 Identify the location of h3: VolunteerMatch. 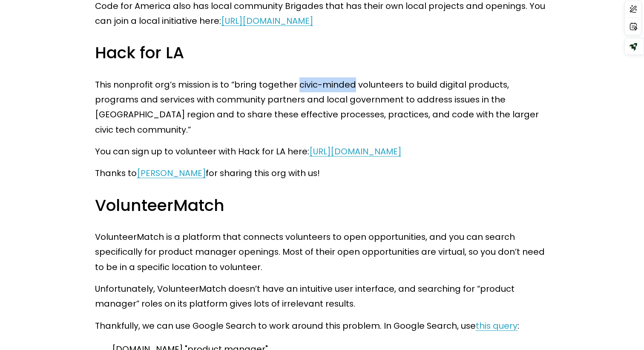
(322, 206).